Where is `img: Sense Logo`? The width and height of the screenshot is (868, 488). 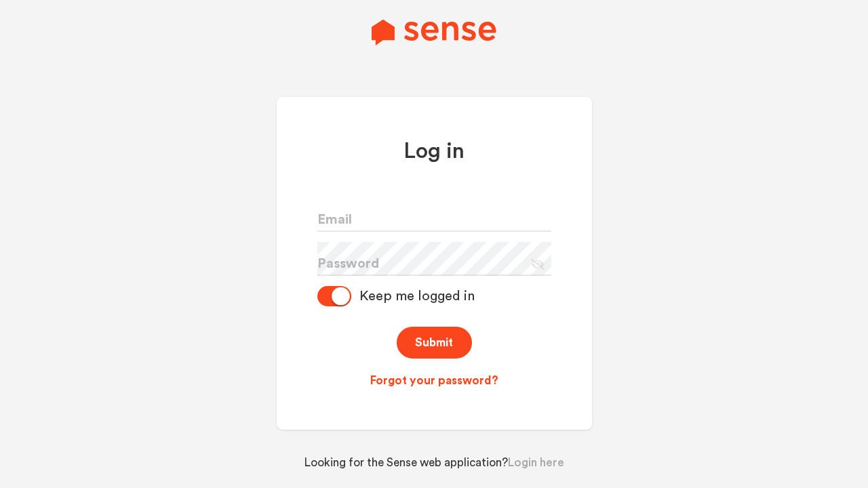 img: Sense Logo is located at coordinates (434, 32).